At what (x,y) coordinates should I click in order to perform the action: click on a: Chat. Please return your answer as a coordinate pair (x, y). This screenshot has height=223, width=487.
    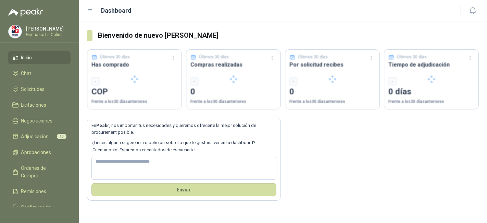
    Looking at the image, I should click on (39, 73).